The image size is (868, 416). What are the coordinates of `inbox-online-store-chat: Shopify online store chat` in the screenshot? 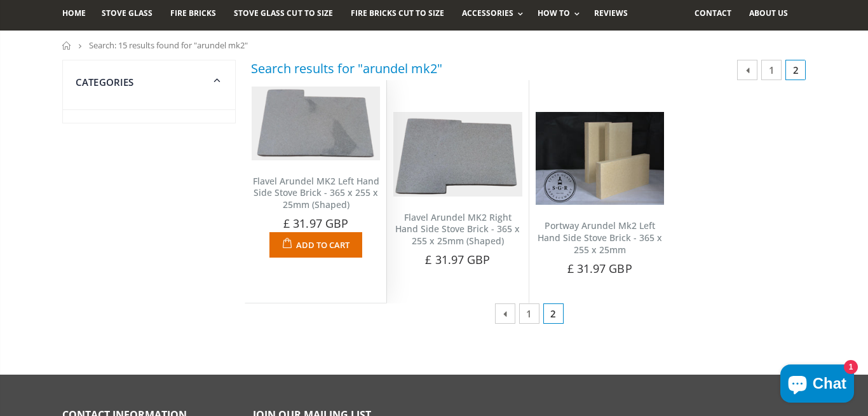 It's located at (817, 384).